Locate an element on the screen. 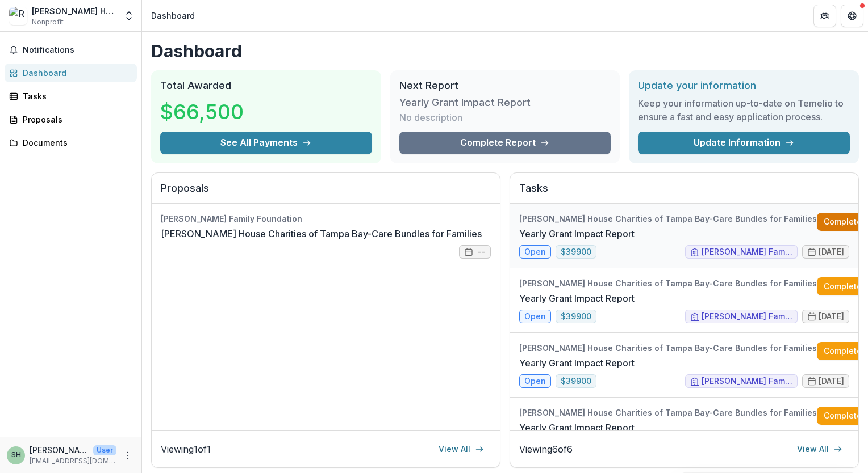 This screenshot has height=473, width=868. button: See All Payments is located at coordinates (266, 143).